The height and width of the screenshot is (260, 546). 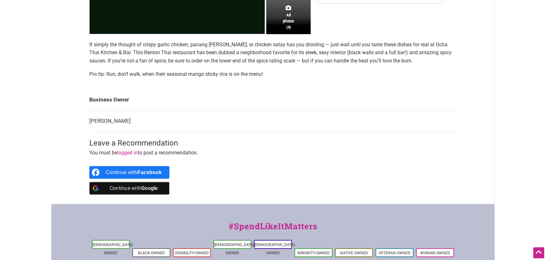 I want to click on a: logged in, so click(x=127, y=152).